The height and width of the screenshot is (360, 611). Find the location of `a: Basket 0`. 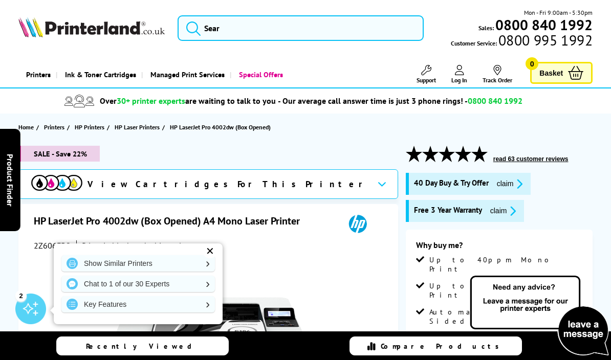

a: Basket 0 is located at coordinates (562, 73).